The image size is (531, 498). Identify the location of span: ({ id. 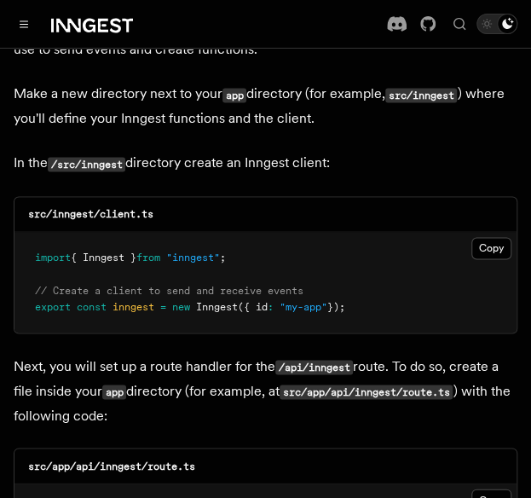
(252, 306).